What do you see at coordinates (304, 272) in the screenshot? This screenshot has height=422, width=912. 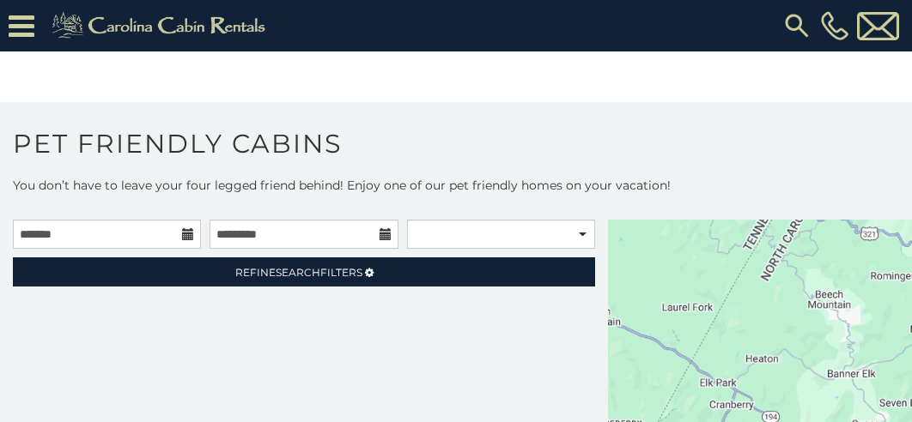 I see `a: RefineSearchFilters` at bounding box center [304, 272].